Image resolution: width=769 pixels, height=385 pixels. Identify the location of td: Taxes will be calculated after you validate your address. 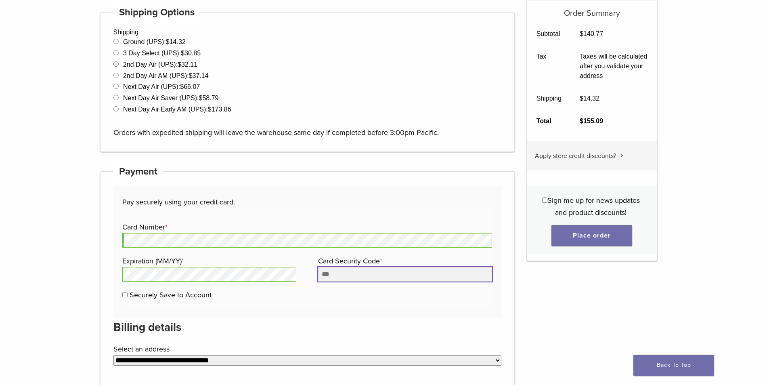
(613, 66).